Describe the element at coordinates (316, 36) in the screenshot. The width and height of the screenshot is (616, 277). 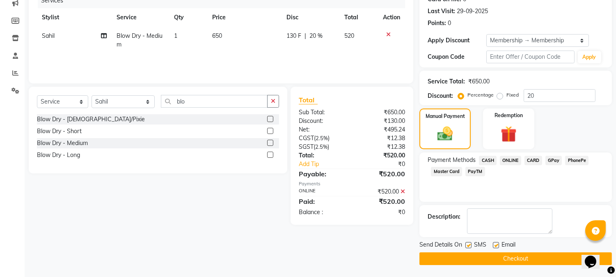
I see `span: 20 %` at that location.